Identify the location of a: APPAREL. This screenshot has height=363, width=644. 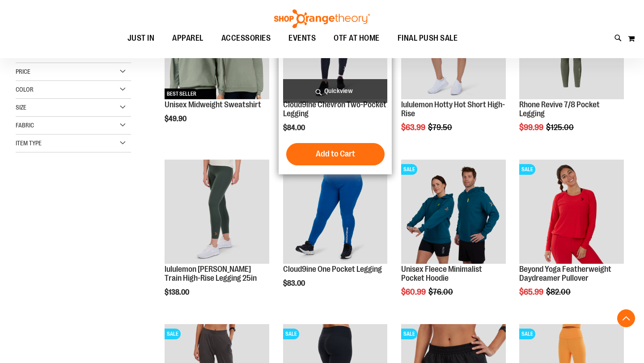
(188, 38).